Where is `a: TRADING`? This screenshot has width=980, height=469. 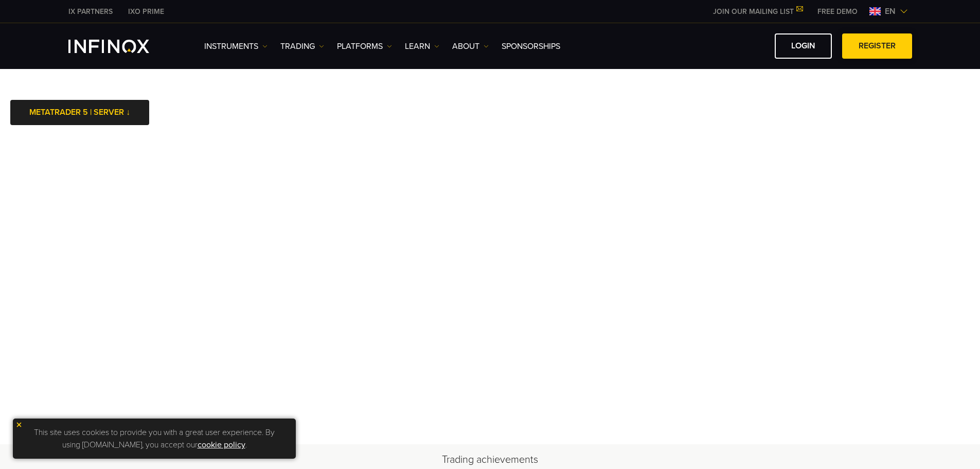
a: TRADING is located at coordinates (302, 47).